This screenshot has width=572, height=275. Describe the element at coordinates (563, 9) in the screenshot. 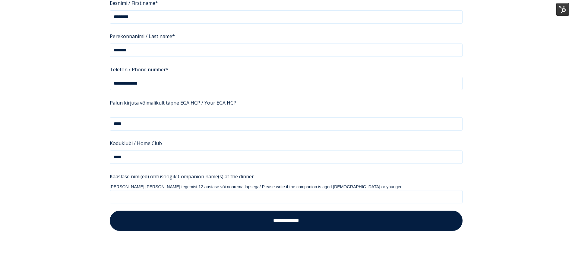

I see `img: HubSpot Tools Menu Toggle` at that location.